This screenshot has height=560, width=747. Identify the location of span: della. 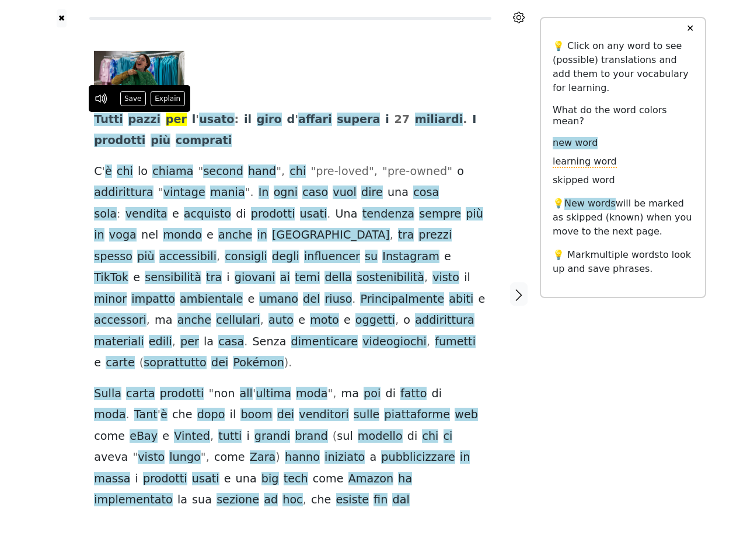
(338, 278).